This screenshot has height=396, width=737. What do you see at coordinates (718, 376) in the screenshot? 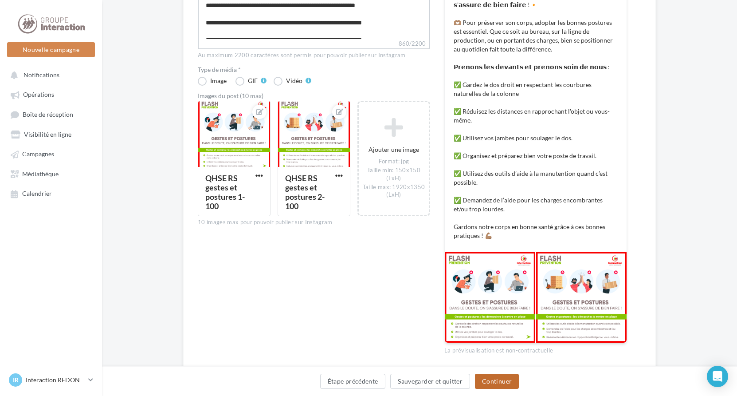
I see `div: Open Intercom Messenger` at bounding box center [718, 376].